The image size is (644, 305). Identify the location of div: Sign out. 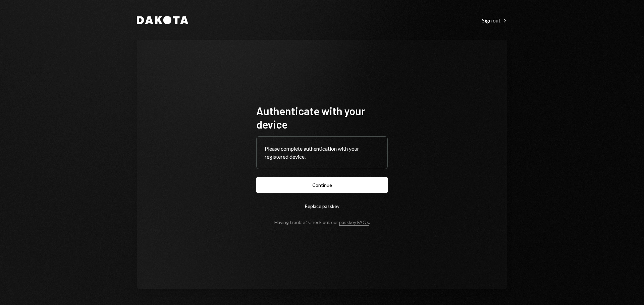
(495, 21).